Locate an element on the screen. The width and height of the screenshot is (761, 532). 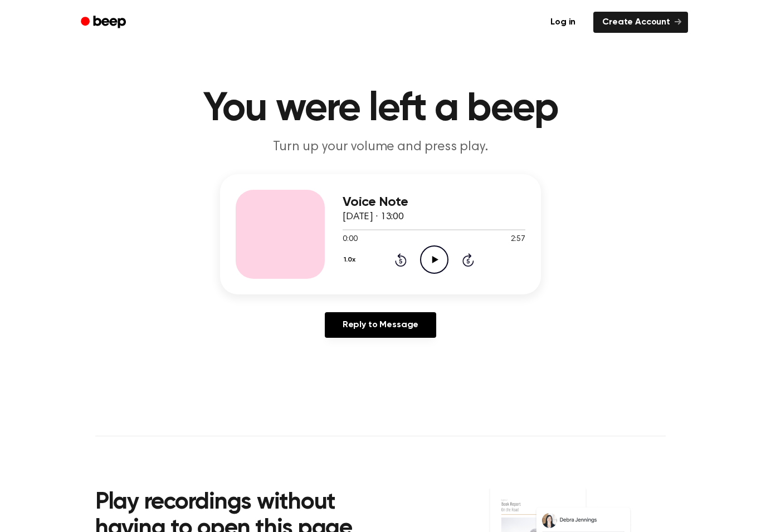
span: 0:00 is located at coordinates (350, 239).